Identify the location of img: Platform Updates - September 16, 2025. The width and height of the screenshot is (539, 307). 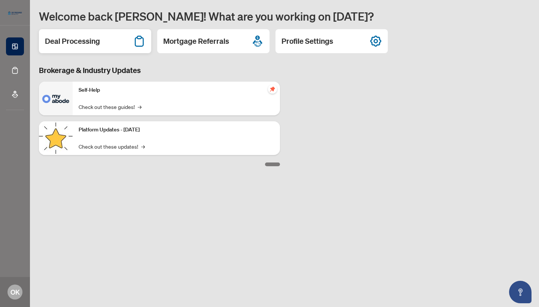
(56, 138).